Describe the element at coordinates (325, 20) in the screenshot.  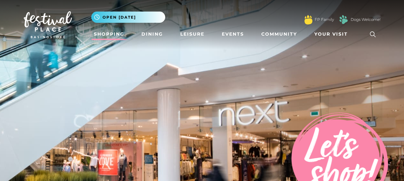
I see `a: FP Family` at that location.